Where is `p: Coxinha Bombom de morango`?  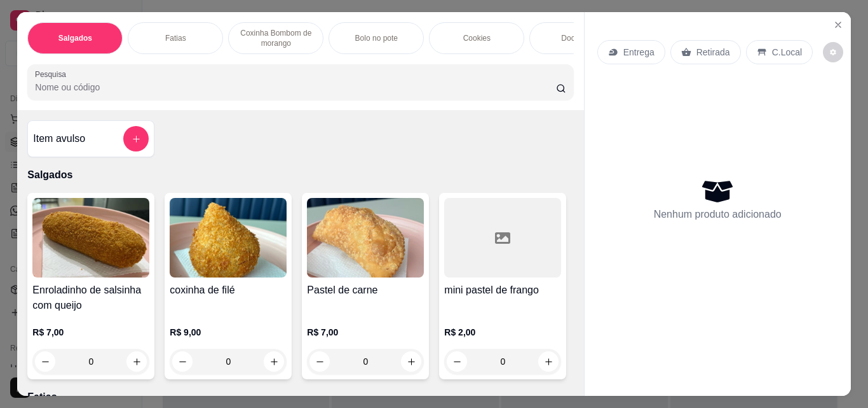
p: Coxinha Bombom de morango is located at coordinates (276, 38).